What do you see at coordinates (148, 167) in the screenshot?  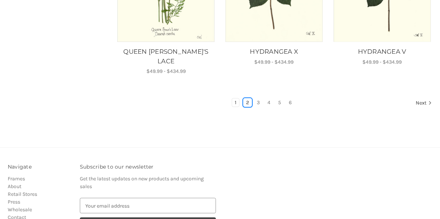 I see `h3: Subscribe to our newsletter` at bounding box center [148, 167].